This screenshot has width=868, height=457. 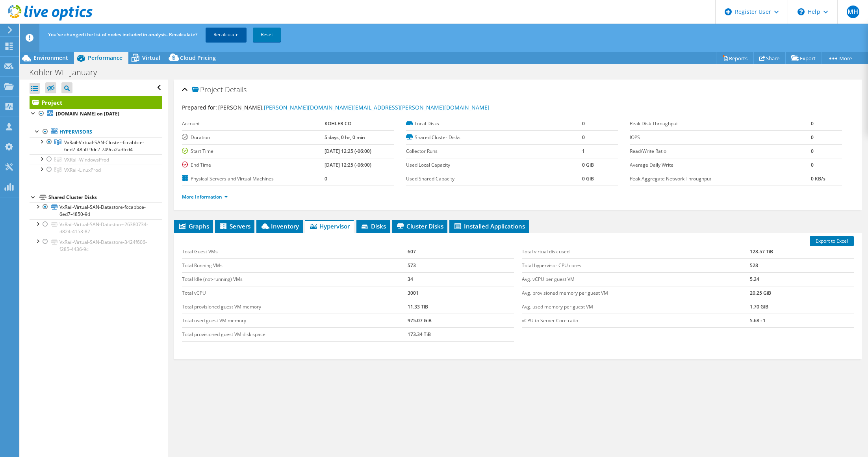 What do you see at coordinates (373, 226) in the screenshot?
I see `span: Disks` at bounding box center [373, 226].